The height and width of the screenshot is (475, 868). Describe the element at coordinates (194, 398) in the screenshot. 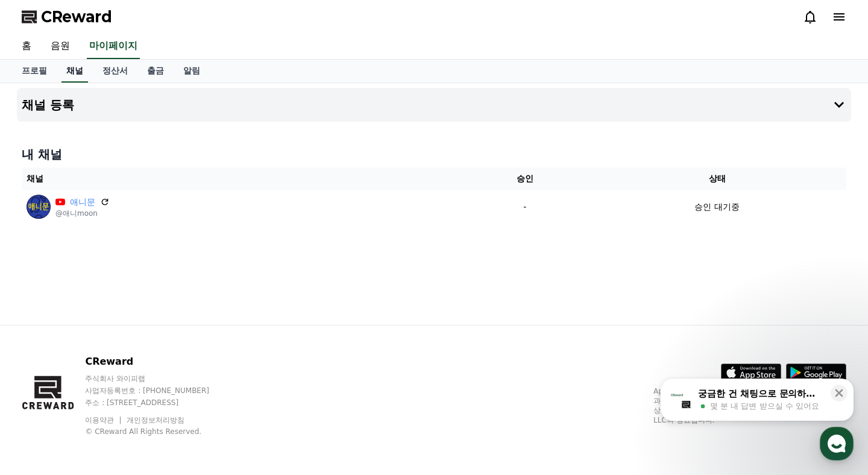

I see `span: 설정` at that location.